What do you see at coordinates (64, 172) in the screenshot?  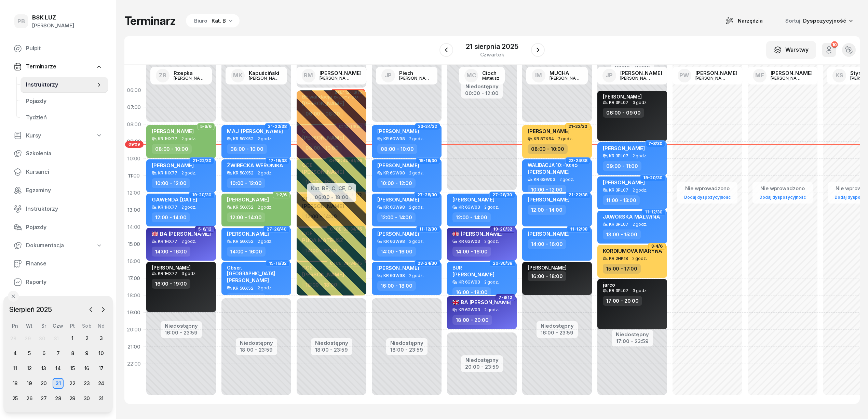 I see `span: Kursanci` at bounding box center [64, 172].